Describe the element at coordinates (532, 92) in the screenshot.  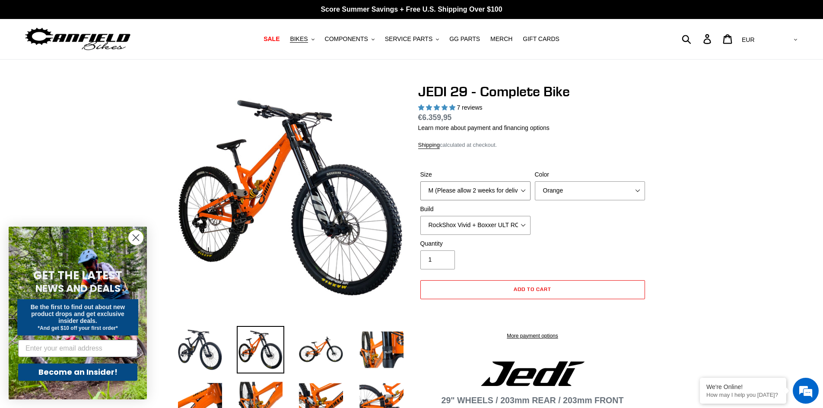
I see `h1: JEDI 29 - Complete Bike` at that location.